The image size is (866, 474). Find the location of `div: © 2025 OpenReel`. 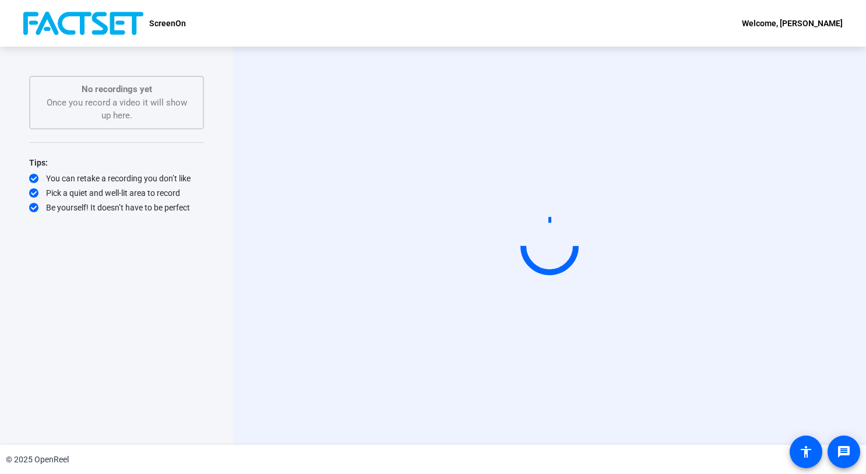

div: © 2025 OpenReel is located at coordinates (37, 459).